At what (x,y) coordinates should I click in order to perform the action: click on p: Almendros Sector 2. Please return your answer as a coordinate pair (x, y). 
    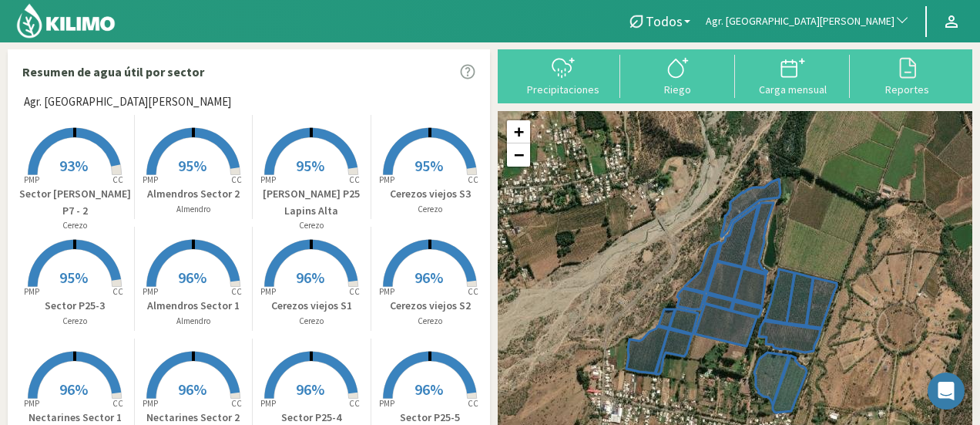
    Looking at the image, I should click on (193, 193).